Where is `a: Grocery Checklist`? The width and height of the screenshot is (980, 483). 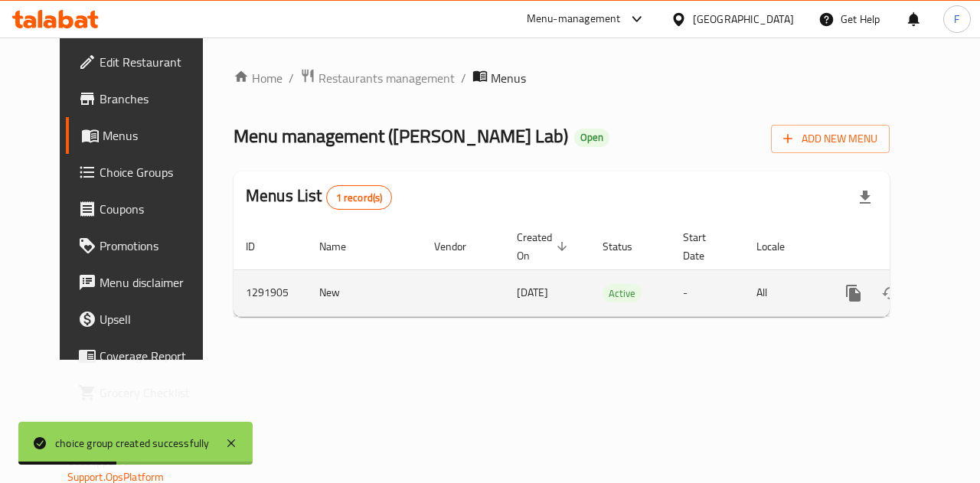 a: Grocery Checklist is located at coordinates (145, 392).